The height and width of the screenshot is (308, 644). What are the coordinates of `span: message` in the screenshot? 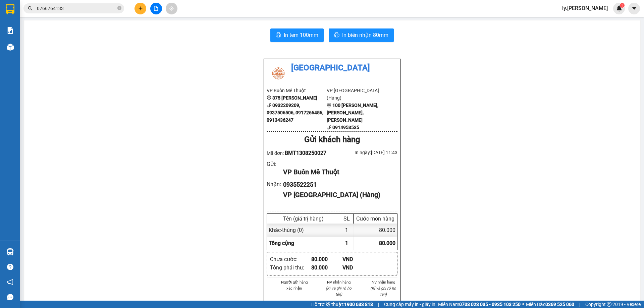 It's located at (10, 297).